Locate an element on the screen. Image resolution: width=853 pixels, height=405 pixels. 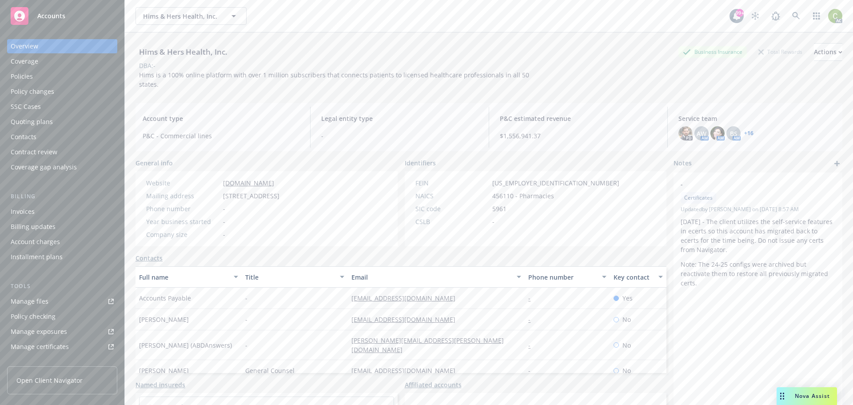
div: Title is located at coordinates (290, 277).